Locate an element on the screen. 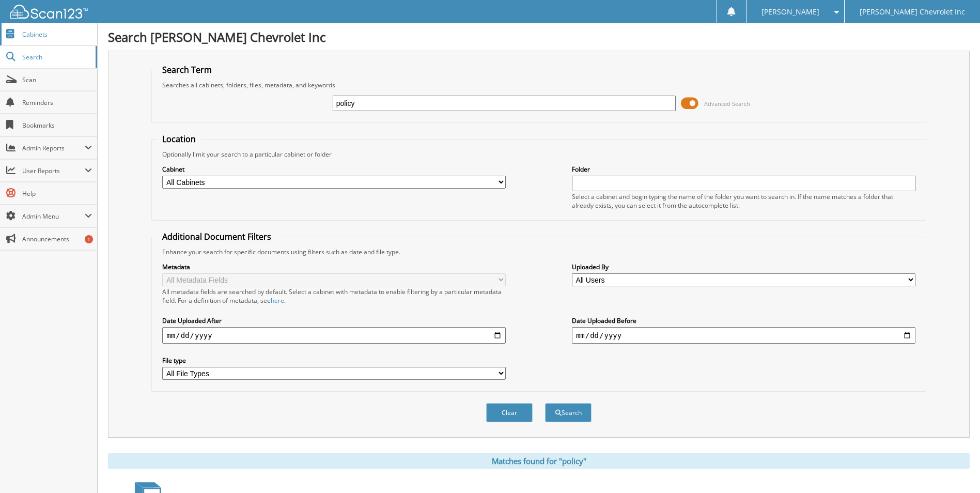 The image size is (980, 493). div: Searches all cabinets, folders, files, metadata, and keywords is located at coordinates (538, 85).